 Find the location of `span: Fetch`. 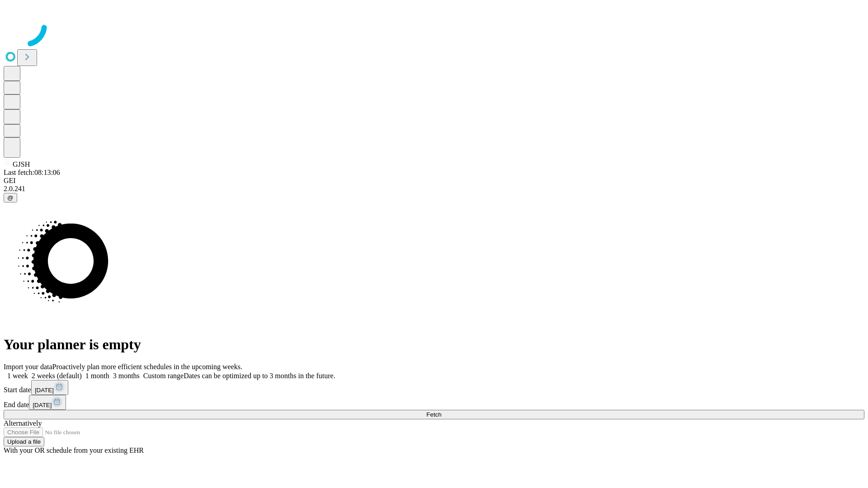

span: Fetch is located at coordinates (434, 415).